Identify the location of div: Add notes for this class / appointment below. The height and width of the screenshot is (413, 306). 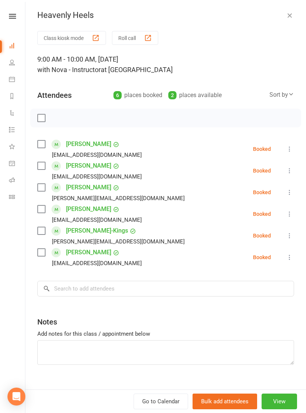
(166, 334).